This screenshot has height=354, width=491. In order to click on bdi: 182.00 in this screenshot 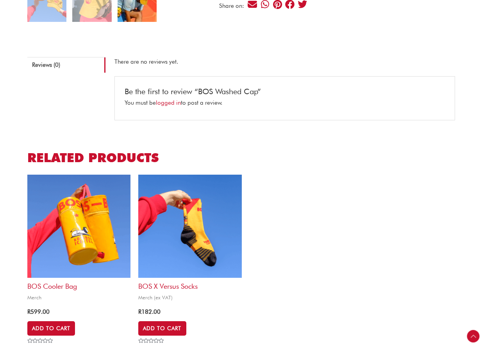, I will do `click(149, 312)`.